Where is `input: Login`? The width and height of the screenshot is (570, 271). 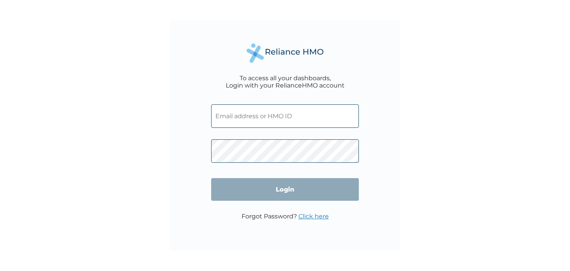
input: Login is located at coordinates (285, 190).